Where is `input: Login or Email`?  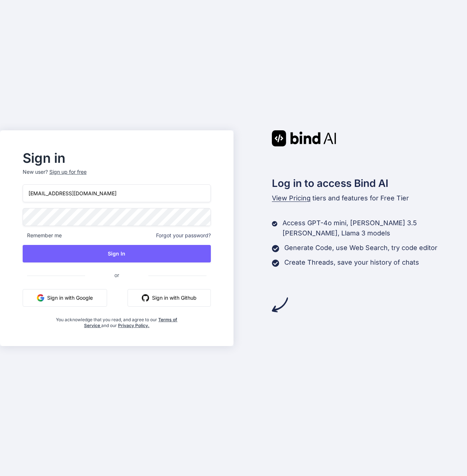
input: Login or Email is located at coordinates (117, 193).